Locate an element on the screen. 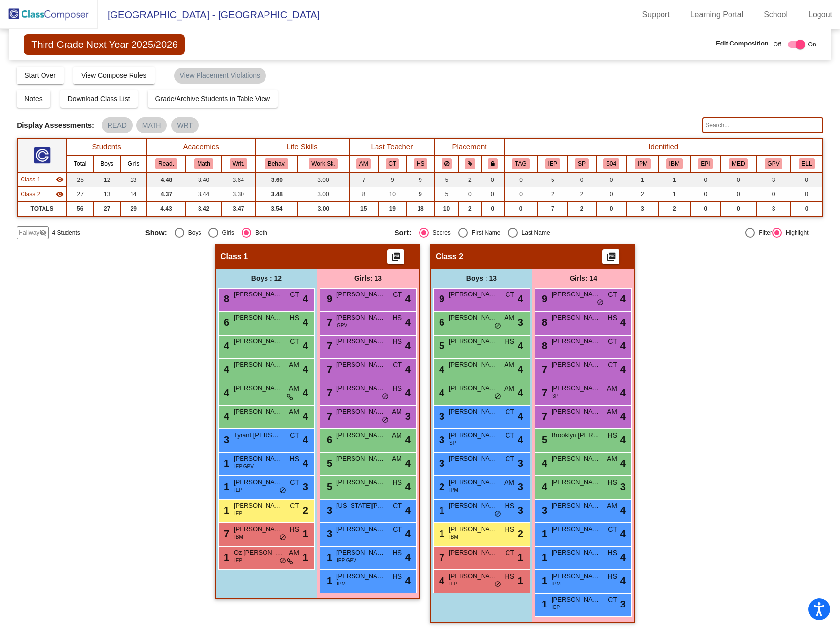 The width and height of the screenshot is (840, 630). td: 3.47 is located at coordinates (239, 208).